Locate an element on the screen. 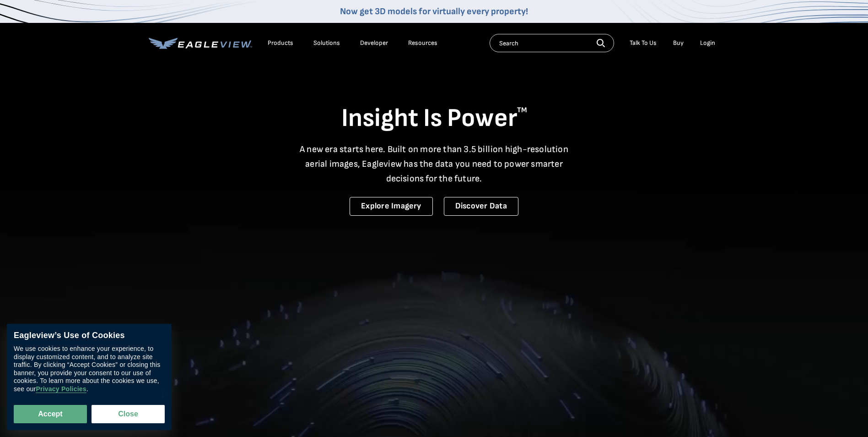 The width and height of the screenshot is (868, 437). a: Developer is located at coordinates (374, 43).